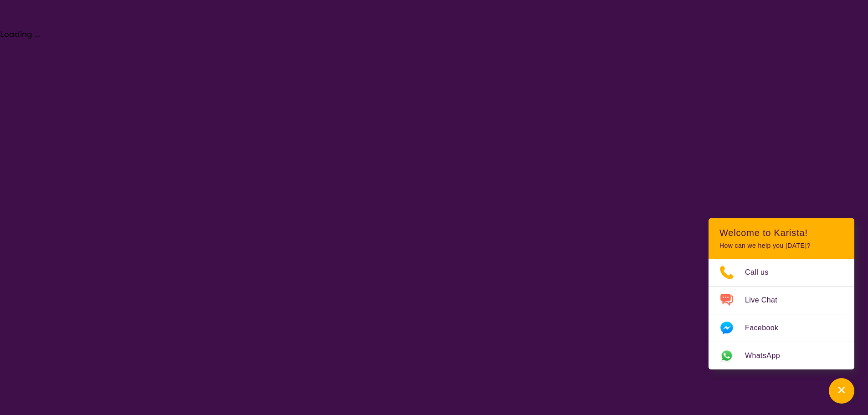  What do you see at coordinates (763, 272) in the screenshot?
I see `span: Call us` at bounding box center [763, 272].